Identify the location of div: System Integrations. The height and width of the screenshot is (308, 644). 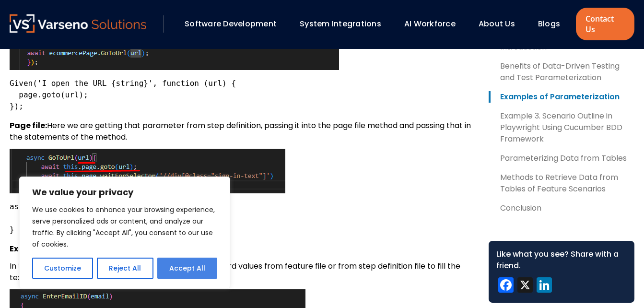
(344, 24).